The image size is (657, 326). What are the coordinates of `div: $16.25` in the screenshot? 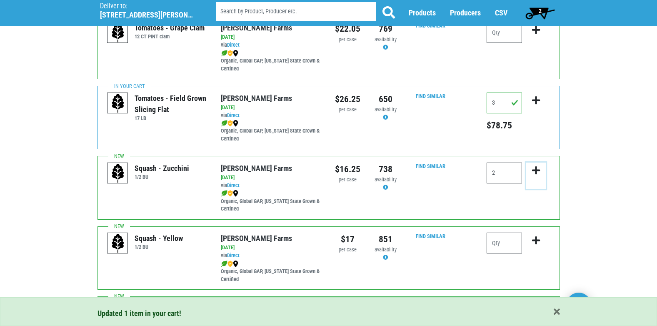 It's located at (347, 169).